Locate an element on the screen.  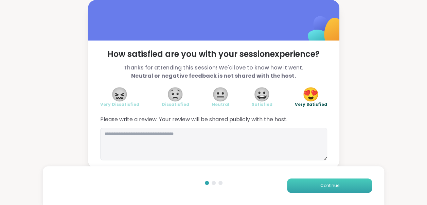
span: Neutral is located at coordinates (221, 104).